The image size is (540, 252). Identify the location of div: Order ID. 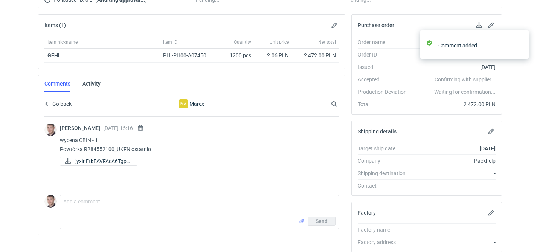
(385, 55).